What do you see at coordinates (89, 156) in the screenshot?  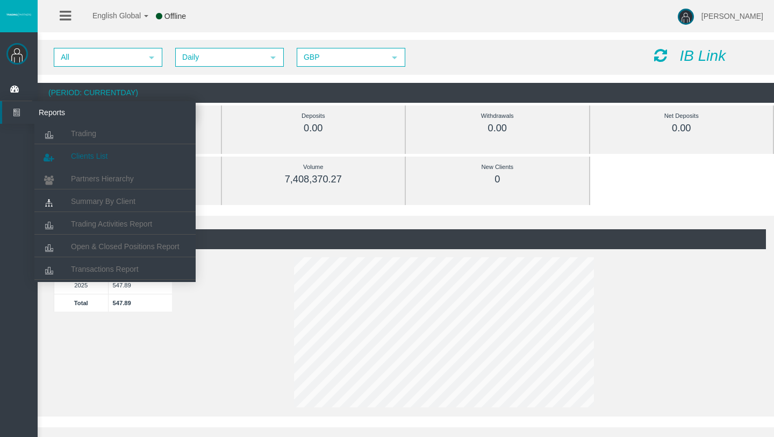 I see `span: Clients List` at bounding box center [89, 156].